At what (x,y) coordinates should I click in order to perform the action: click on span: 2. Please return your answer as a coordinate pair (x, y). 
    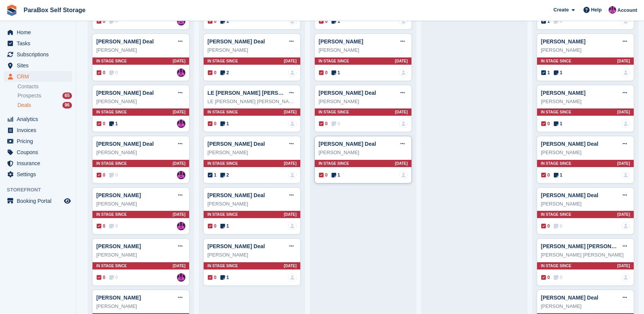
    Looking at the image, I should click on (224, 175).